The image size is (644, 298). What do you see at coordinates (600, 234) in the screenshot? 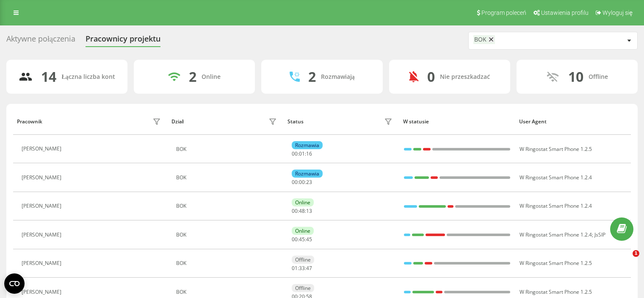
I see `span: JsSIP` at bounding box center [600, 234].